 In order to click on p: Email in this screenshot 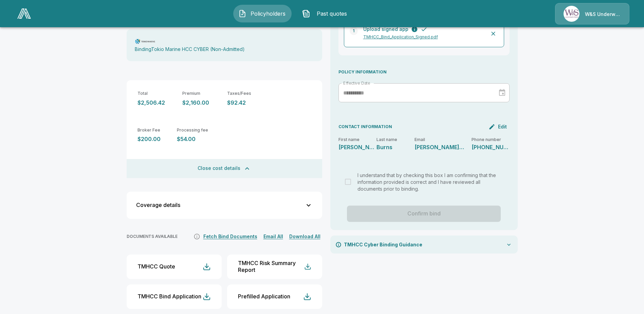, I will do `click(443, 140)`.